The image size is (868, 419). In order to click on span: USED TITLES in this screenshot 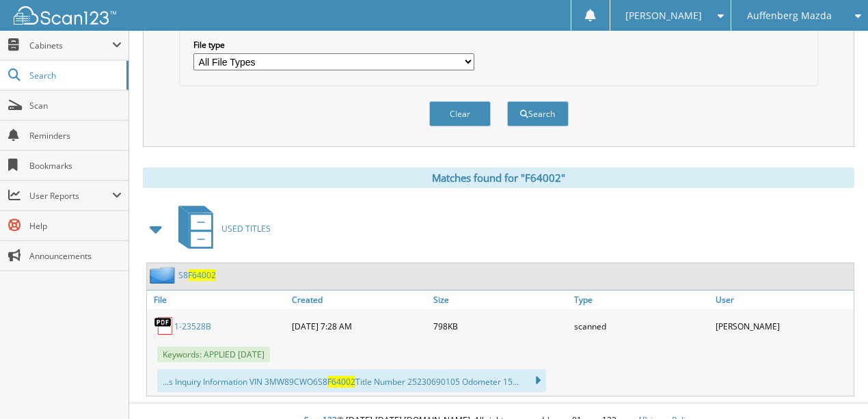, I will do `click(246, 228)`.